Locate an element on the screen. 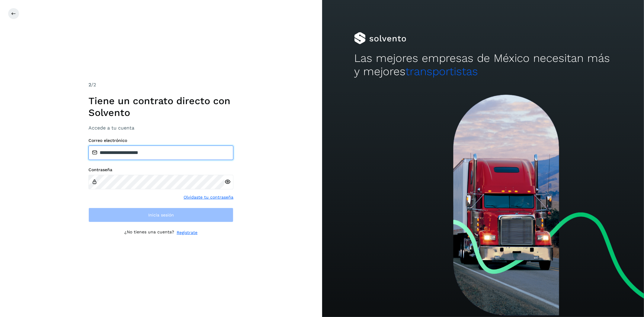 The width and height of the screenshot is (644, 317). div: /2 is located at coordinates (161, 85).